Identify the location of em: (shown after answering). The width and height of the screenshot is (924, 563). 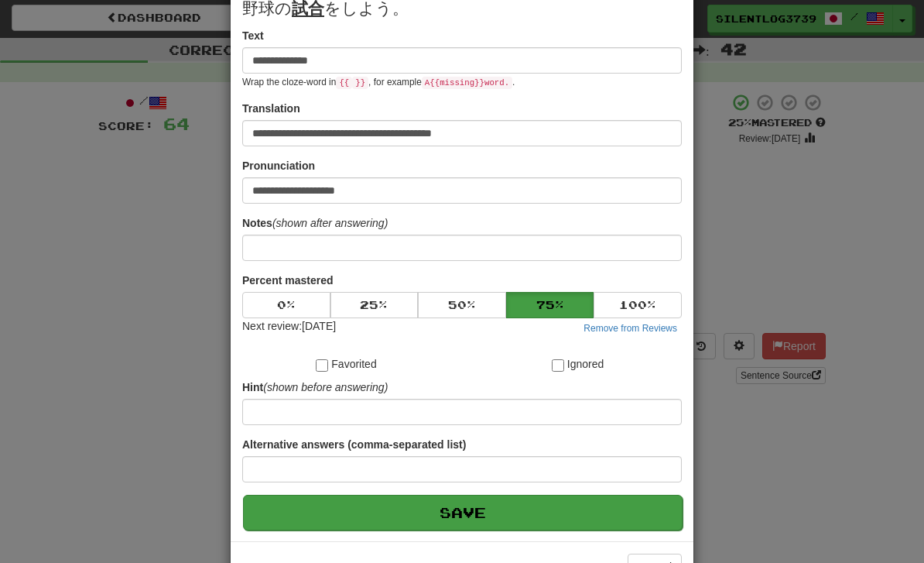
(329, 223).